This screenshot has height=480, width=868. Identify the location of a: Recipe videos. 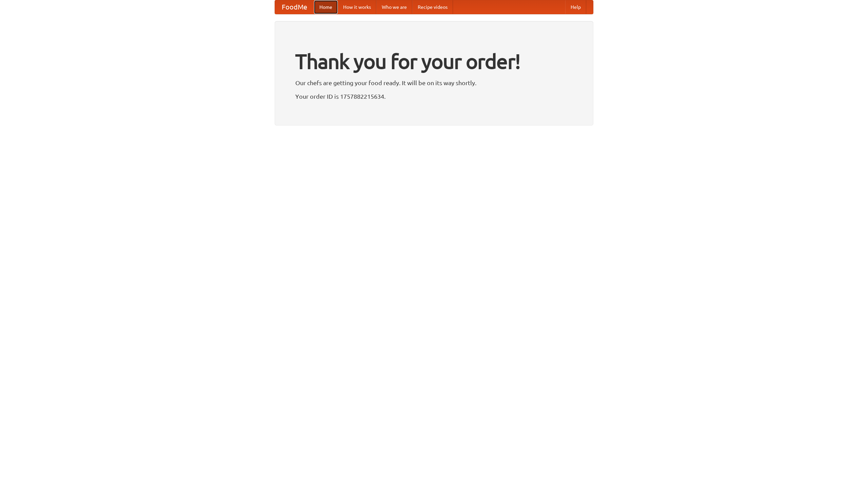
(433, 7).